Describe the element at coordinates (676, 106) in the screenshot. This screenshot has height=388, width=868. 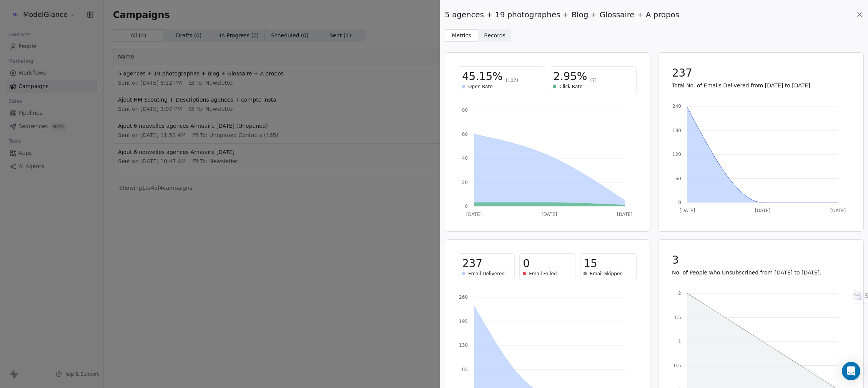
I see `tspan: 240` at that location.